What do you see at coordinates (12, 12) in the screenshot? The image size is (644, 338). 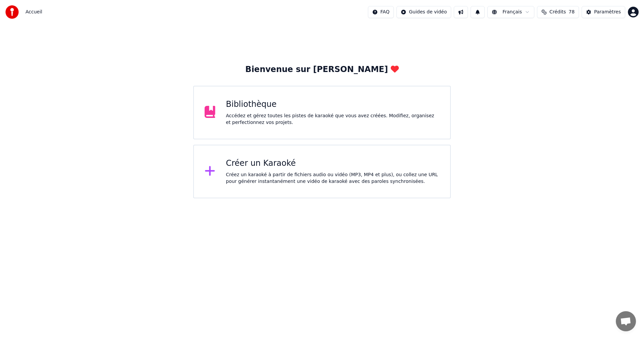 I see `img: youka` at bounding box center [12, 12].